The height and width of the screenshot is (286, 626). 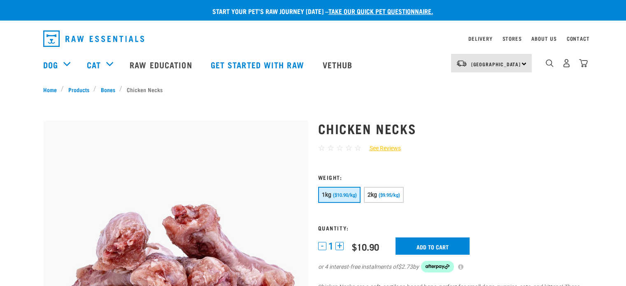 What do you see at coordinates (313, 39) in the screenshot?
I see `nav: dropdown navigation` at bounding box center [313, 39].